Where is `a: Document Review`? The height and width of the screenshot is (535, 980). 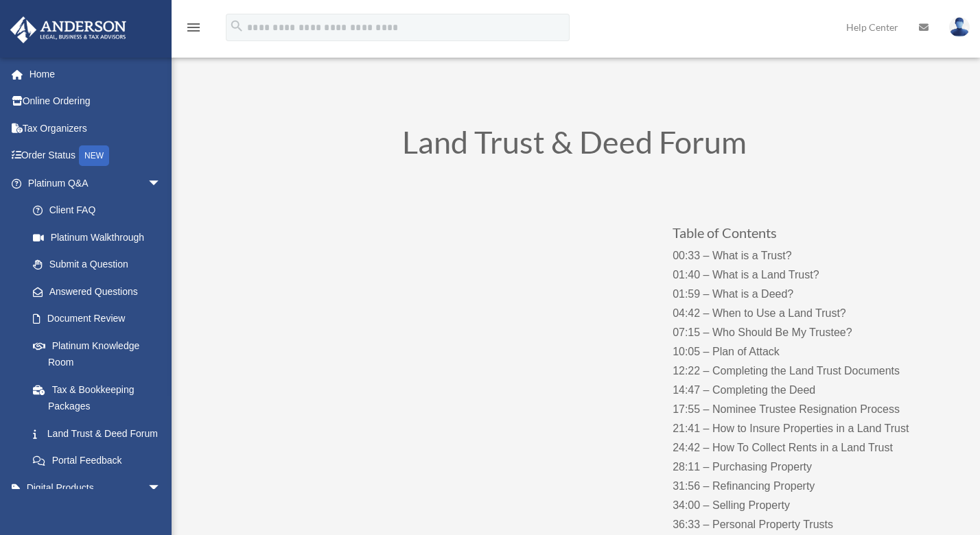 a: Document Review is located at coordinates (100, 319).